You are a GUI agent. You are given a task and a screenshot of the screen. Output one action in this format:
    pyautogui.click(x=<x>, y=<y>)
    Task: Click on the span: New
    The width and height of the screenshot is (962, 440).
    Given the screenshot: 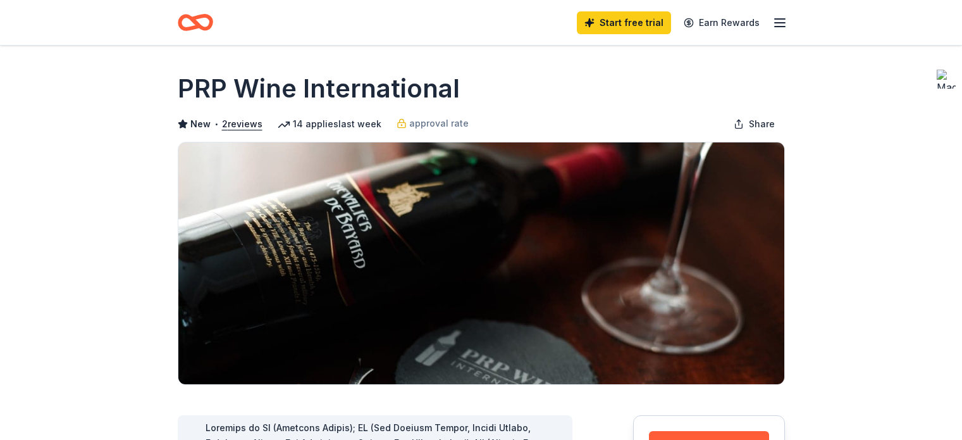 What is the action you would take?
    pyautogui.click(x=200, y=124)
    